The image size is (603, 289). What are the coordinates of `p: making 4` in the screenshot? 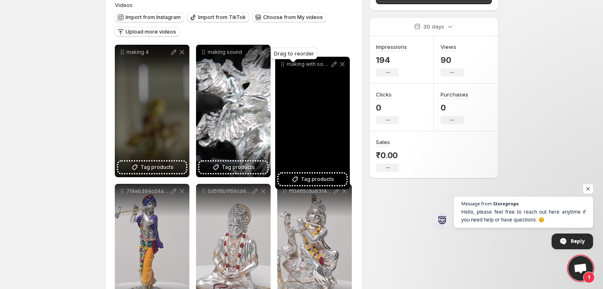 It's located at (148, 52).